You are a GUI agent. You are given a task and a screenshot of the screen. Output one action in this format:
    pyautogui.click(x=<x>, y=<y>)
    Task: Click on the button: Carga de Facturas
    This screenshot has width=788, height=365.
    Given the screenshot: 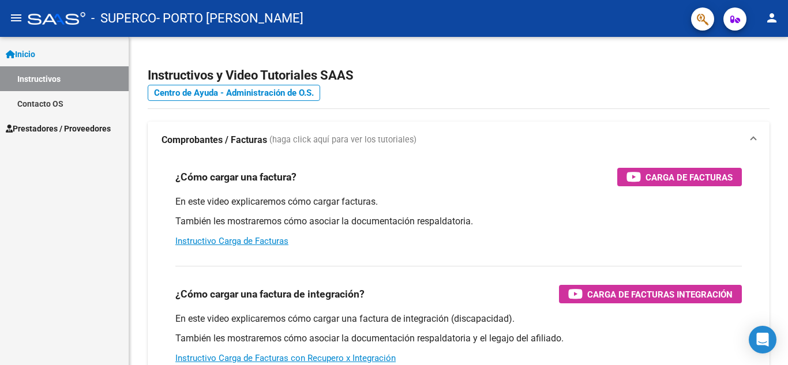 What is the action you would take?
    pyautogui.click(x=679, y=177)
    